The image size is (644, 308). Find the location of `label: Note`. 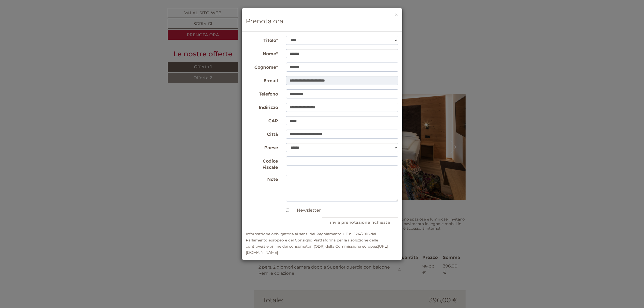

label: Note is located at coordinates (262, 179).